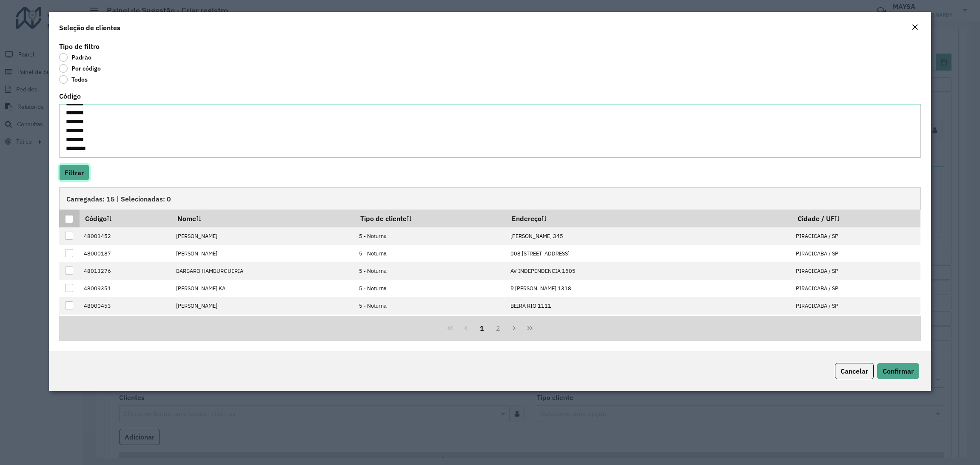  I want to click on td: 48001452, so click(125, 236).